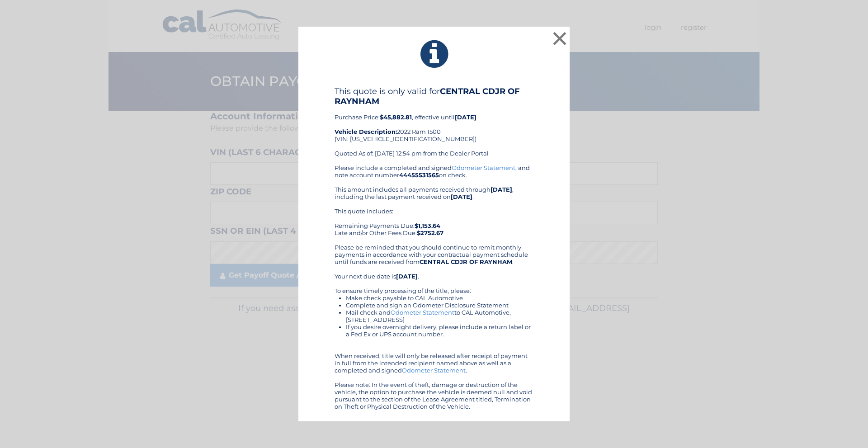  What do you see at coordinates (396, 117) in the screenshot?
I see `b: $45,882.81` at bounding box center [396, 117].